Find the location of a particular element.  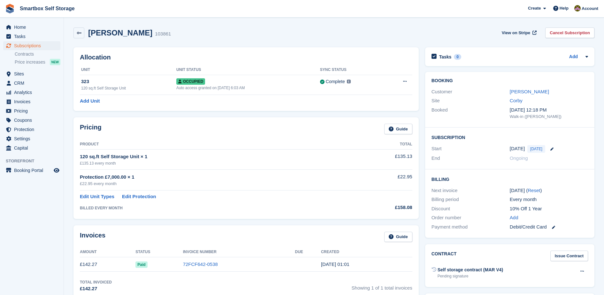

div: Payment method is located at coordinates (470, 227).